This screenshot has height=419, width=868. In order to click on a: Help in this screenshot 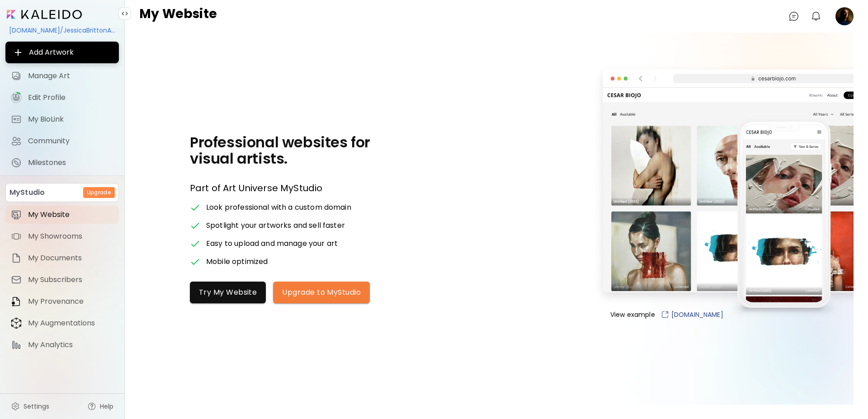, I will do `click(100, 406)`.